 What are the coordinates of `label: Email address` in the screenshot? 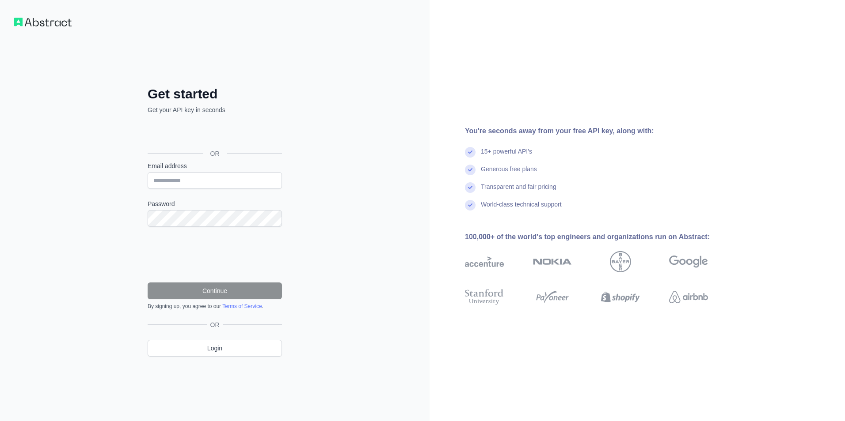 It's located at (215, 166).